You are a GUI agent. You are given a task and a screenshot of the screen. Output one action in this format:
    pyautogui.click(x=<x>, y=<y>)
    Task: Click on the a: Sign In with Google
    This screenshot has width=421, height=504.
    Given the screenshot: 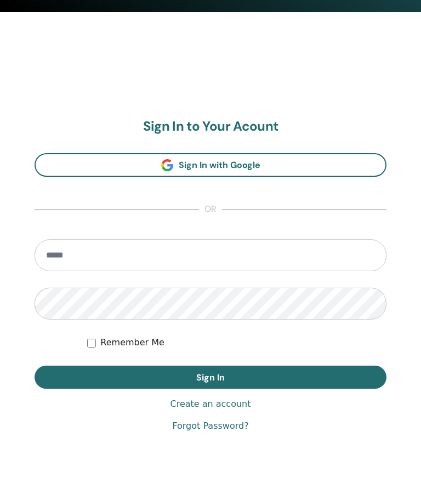 What is the action you would take?
    pyautogui.click(x=210, y=166)
    